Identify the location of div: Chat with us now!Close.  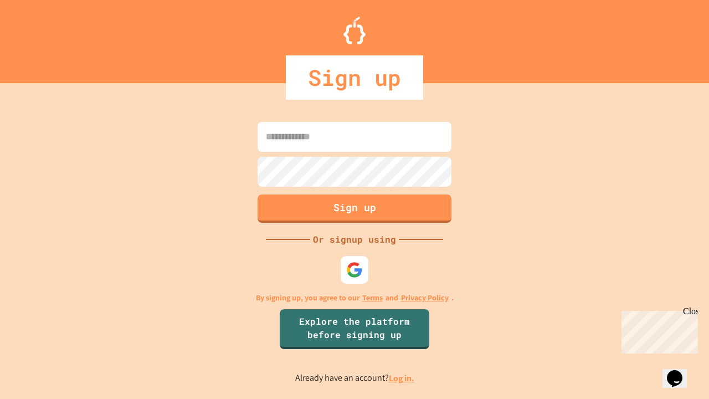
(40, 37).